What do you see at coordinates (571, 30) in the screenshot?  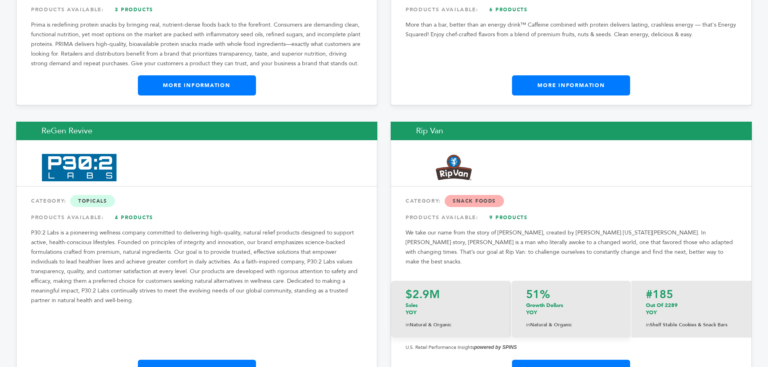 I see `p: More than a bar, better than an energy drink™ Caffeine combined with protein delivers lasting, cr...` at bounding box center [571, 30].